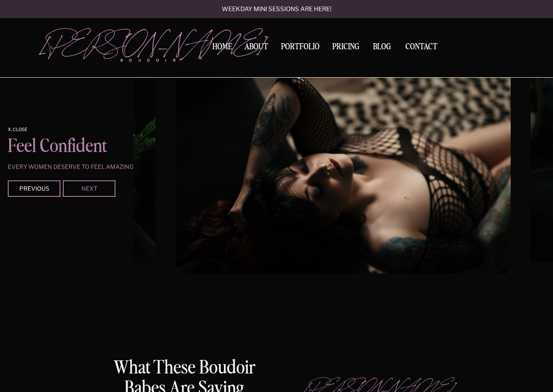 Image resolution: width=553 pixels, height=392 pixels. Describe the element at coordinates (34, 188) in the screenshot. I see `div: Previous` at that location.